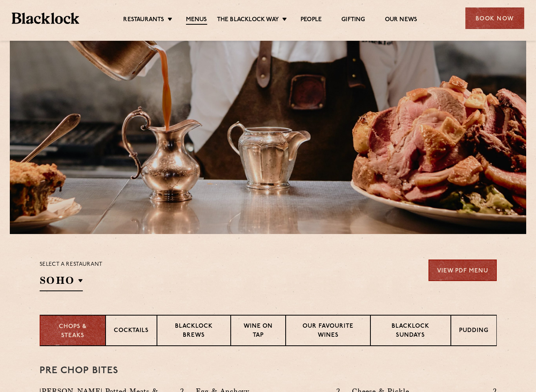 This screenshot has width=536, height=392. Describe the element at coordinates (248, 20) in the screenshot. I see `a: The Blacklock Way` at that location.